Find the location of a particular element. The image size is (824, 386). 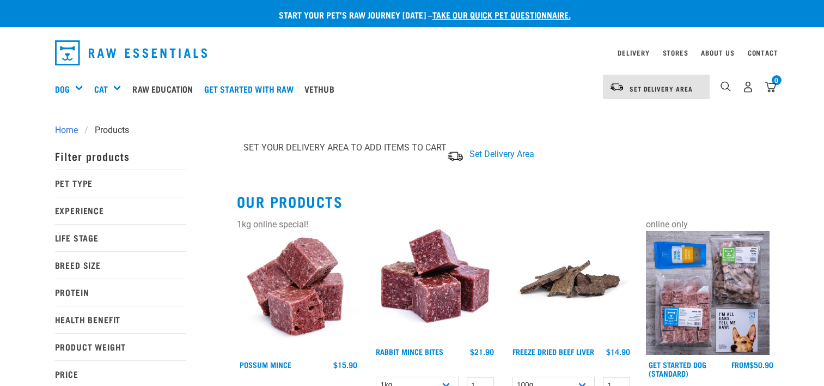

img: Raw Essentials Logo is located at coordinates (131, 53).